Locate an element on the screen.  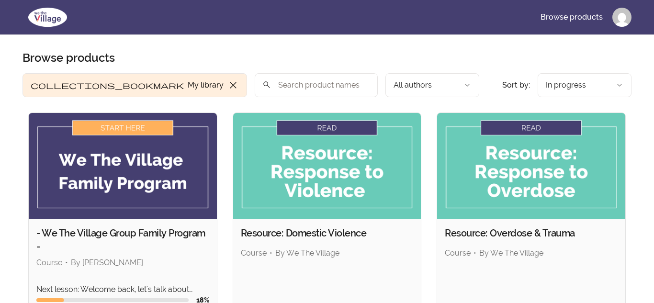
img: Product image for - We The Village Group Family Program - is located at coordinates (123, 166).